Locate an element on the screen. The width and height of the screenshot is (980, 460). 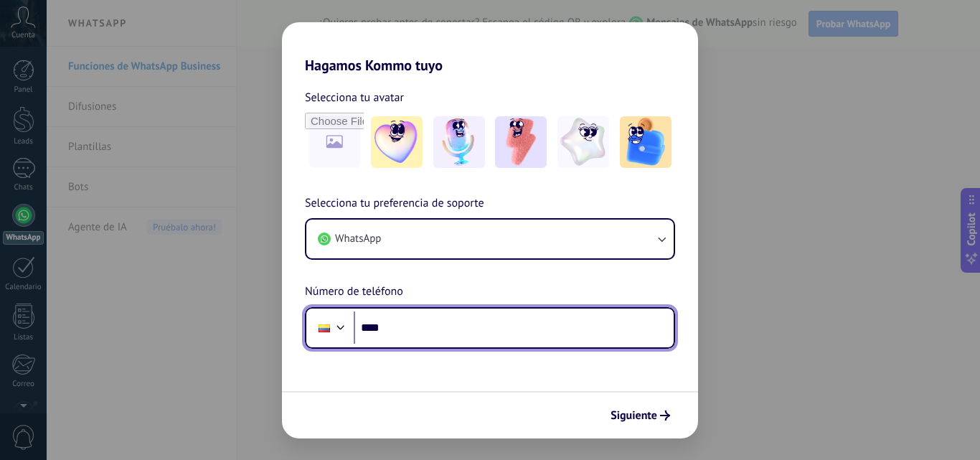
h2: Hagamos Kommo tuyo is located at coordinates (490, 48).